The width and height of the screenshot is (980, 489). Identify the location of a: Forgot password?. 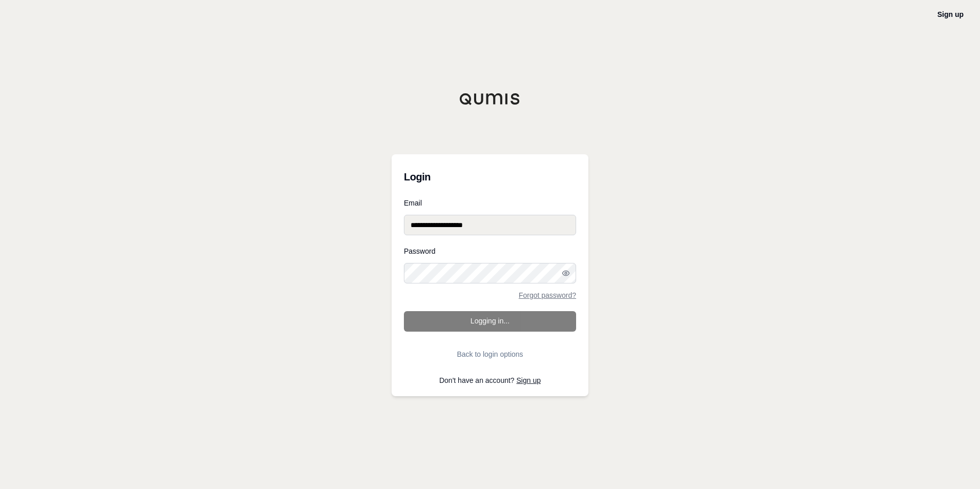
(548, 295).